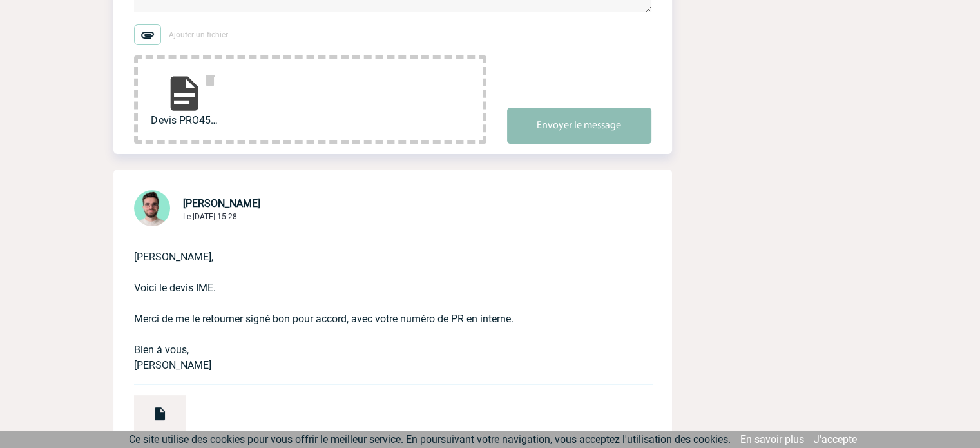 The width and height of the screenshot is (980, 448). I want to click on span: Devis PRO453532 CAPG..., so click(185, 120).